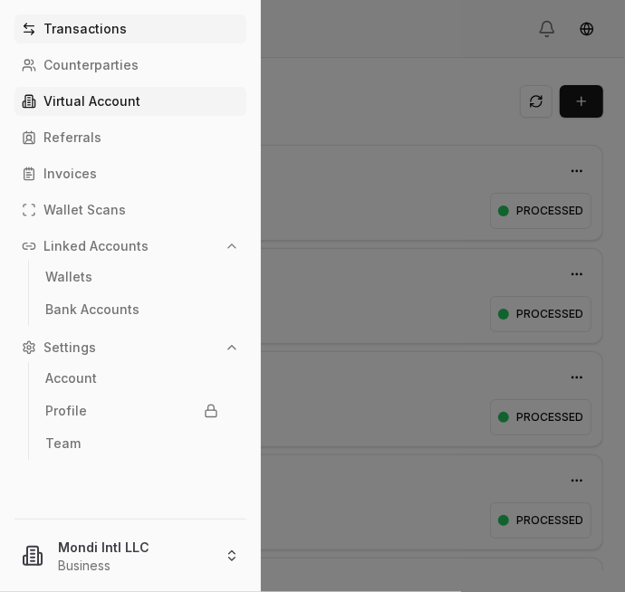 This screenshot has width=625, height=592. I want to click on p: Profile, so click(66, 411).